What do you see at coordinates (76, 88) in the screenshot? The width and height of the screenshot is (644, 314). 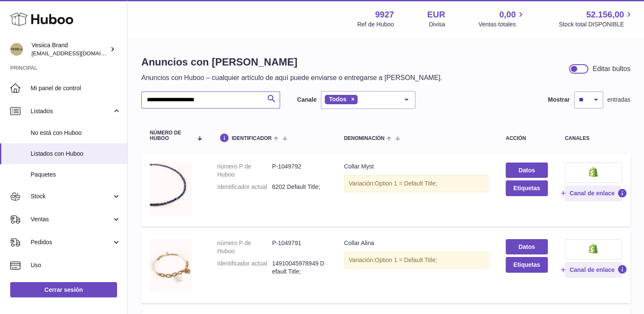 I see `span: Mi panel de control` at bounding box center [76, 88].